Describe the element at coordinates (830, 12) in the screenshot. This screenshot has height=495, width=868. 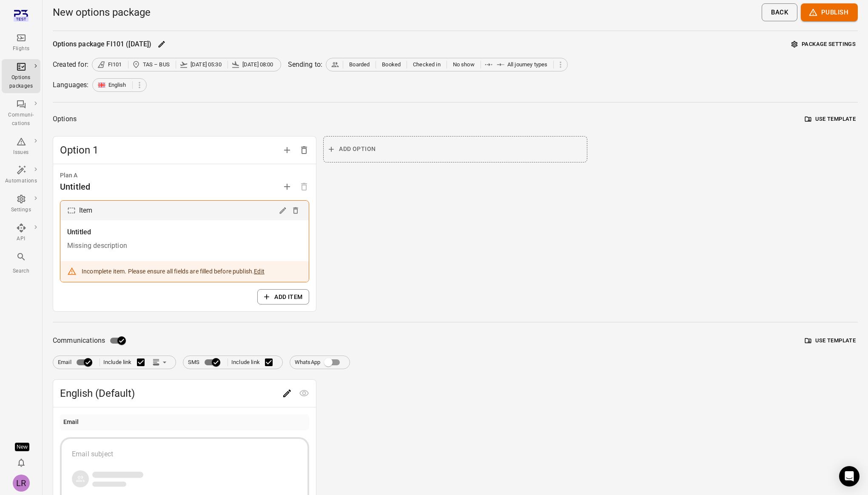
I see `button: Publish` at that location.